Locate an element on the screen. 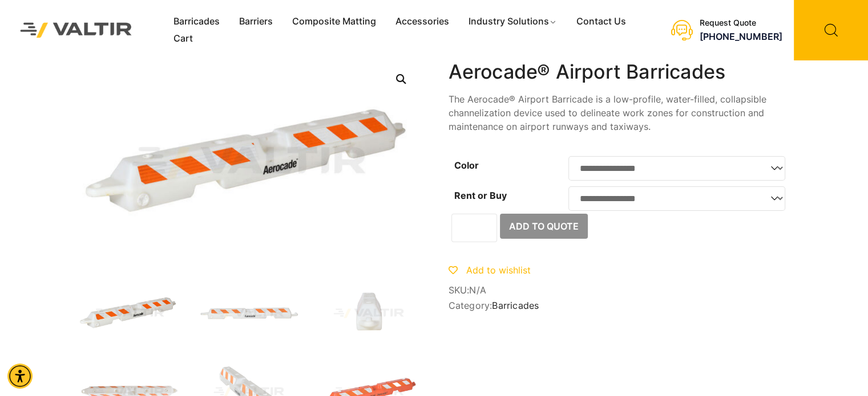 The height and width of the screenshot is (396, 868). a: Accessories is located at coordinates (422, 22).